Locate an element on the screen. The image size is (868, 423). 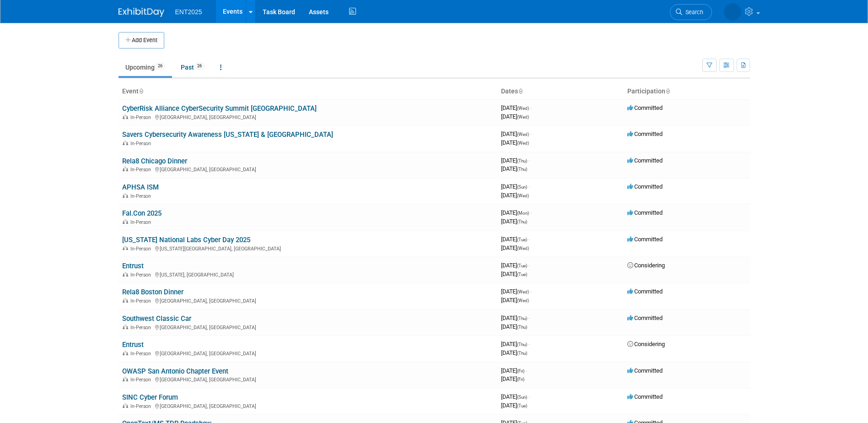
a: SINC Cyber Forum is located at coordinates (150, 397).